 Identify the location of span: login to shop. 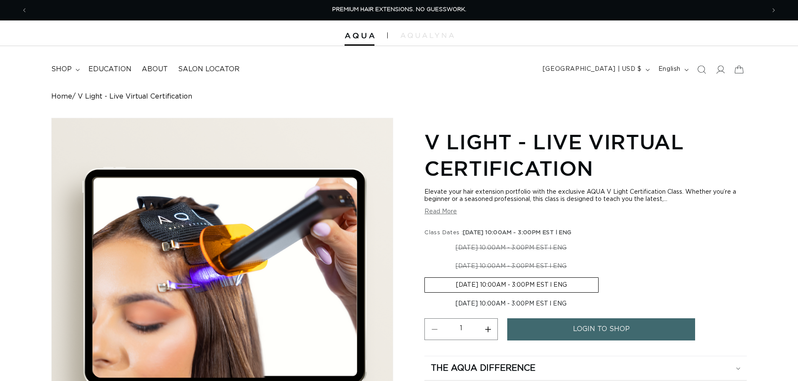
(601, 329).